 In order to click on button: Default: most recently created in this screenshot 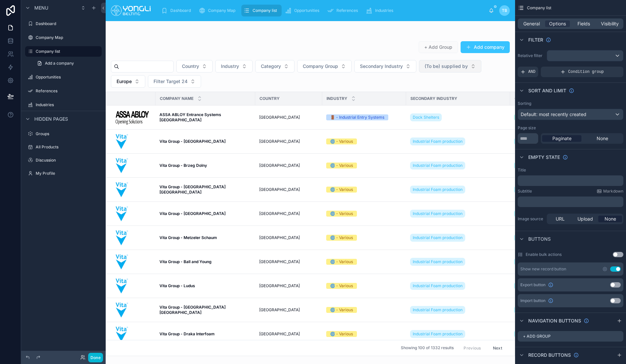, I will do `click(570, 114)`.